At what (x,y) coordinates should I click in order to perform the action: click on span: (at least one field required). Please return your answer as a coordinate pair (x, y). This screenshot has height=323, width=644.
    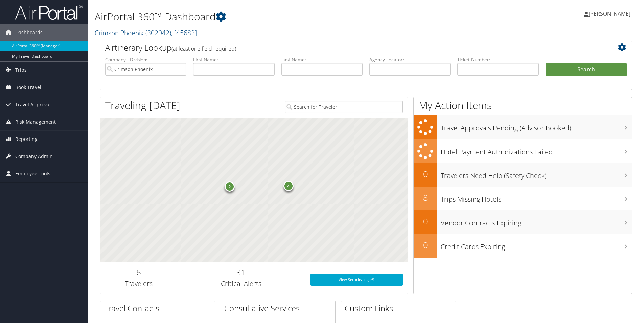
    Looking at the image, I should click on (204, 49).